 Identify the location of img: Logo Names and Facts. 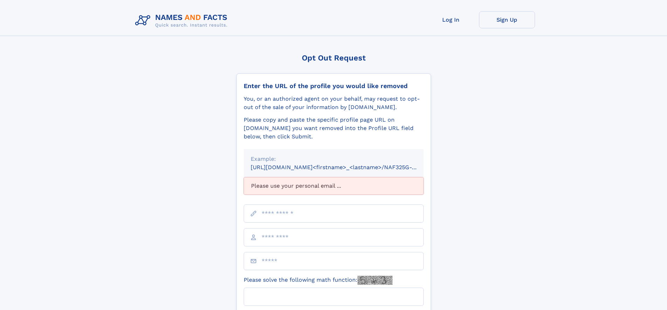
(183, 21).